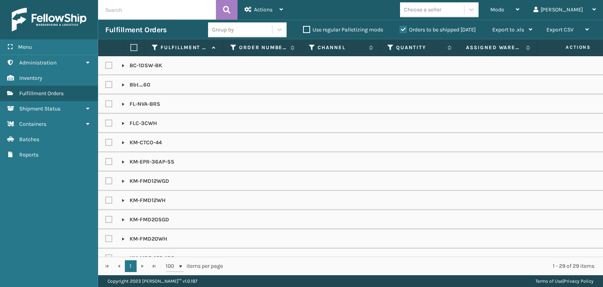  Describe the element at coordinates (142, 66) in the screenshot. I see `p: BC-1DSW-BK` at that location.